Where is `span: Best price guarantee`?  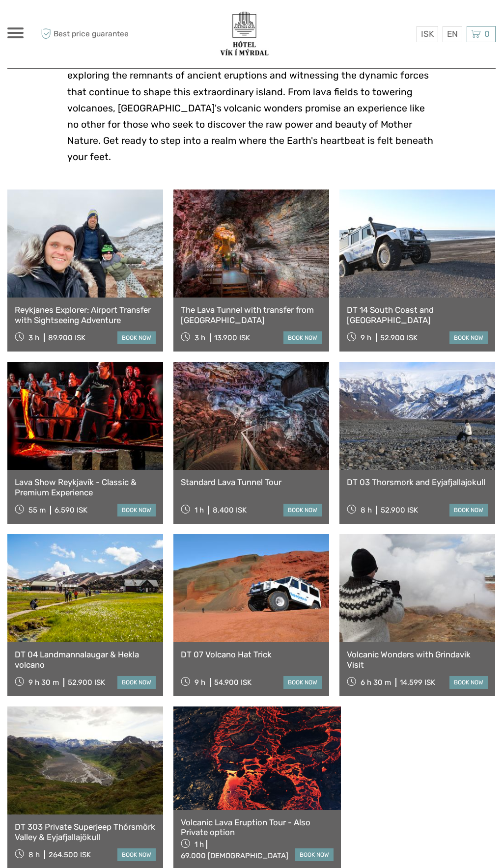 span: Best price guarantee is located at coordinates (84, 34).